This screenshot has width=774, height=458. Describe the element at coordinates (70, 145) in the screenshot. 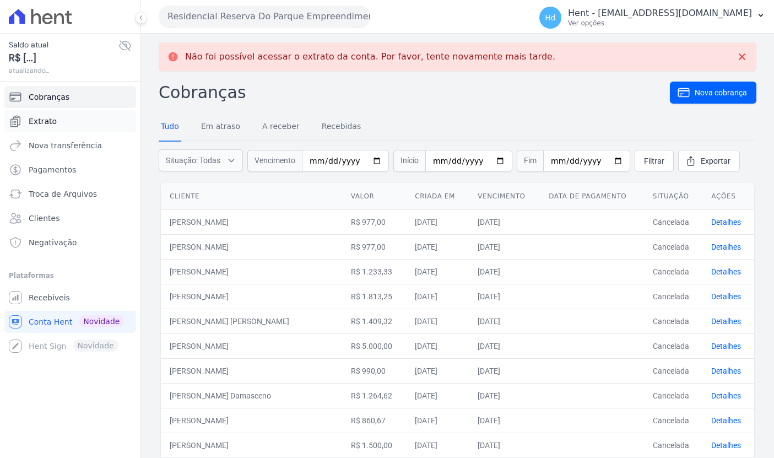

I see `a: Nova transferência` at that location.